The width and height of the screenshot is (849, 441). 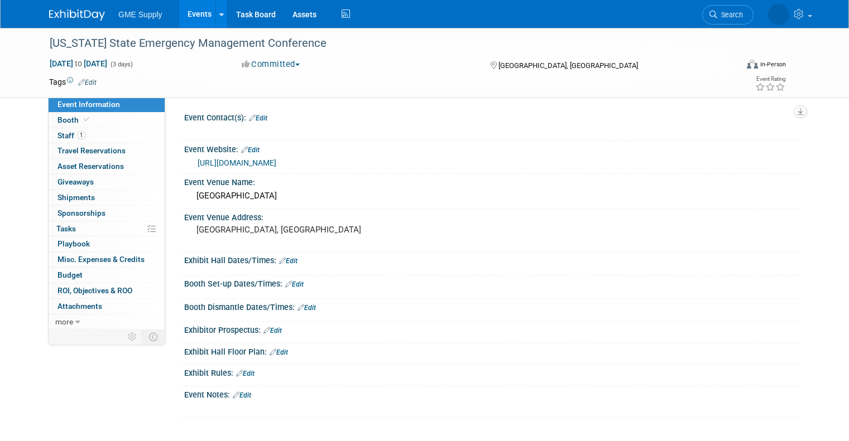 I want to click on a: Misc. Expenses & Credits, so click(x=107, y=259).